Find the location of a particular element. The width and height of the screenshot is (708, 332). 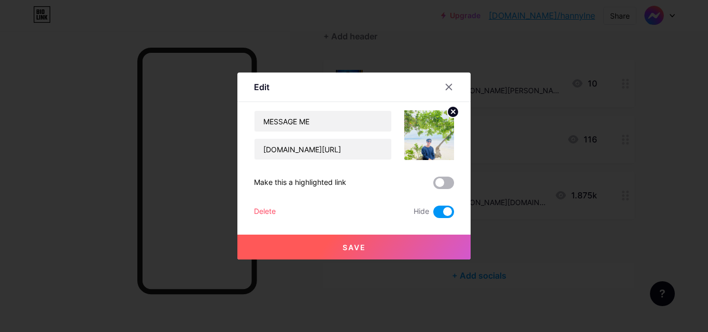

div: Delete is located at coordinates (265, 212).